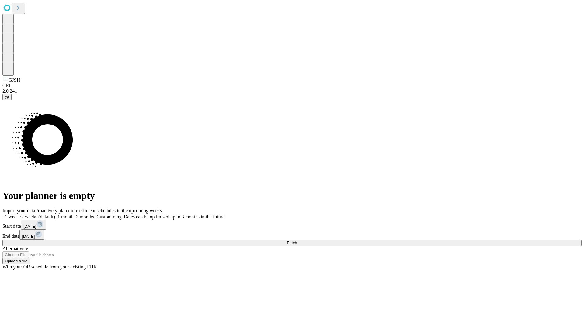 Image resolution: width=584 pixels, height=328 pixels. I want to click on span: Import your data, so click(19, 211).